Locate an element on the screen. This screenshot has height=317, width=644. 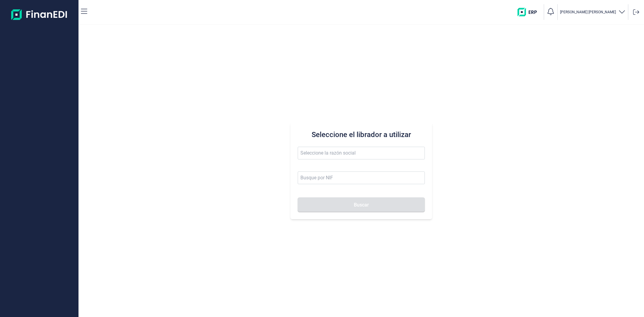
input: Busque por NIF is located at coordinates (361, 178).